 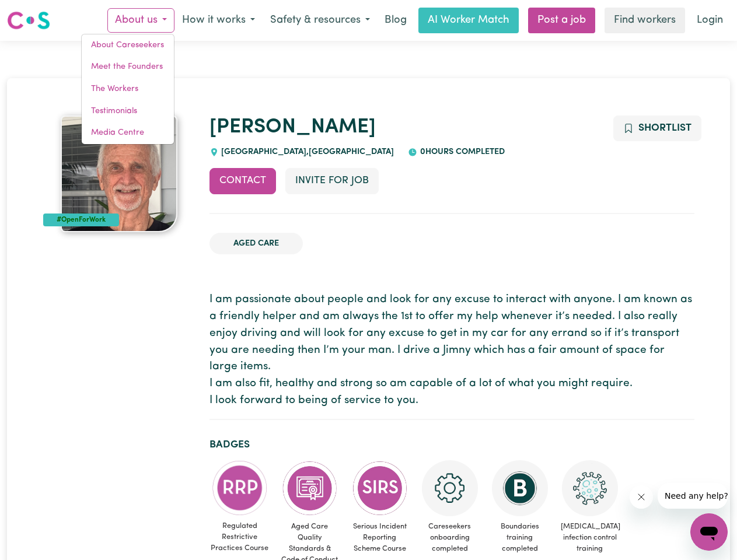 What do you see at coordinates (380, 538) in the screenshot?
I see `span: Serious Incident Reporting Scheme Course` at bounding box center [380, 538].